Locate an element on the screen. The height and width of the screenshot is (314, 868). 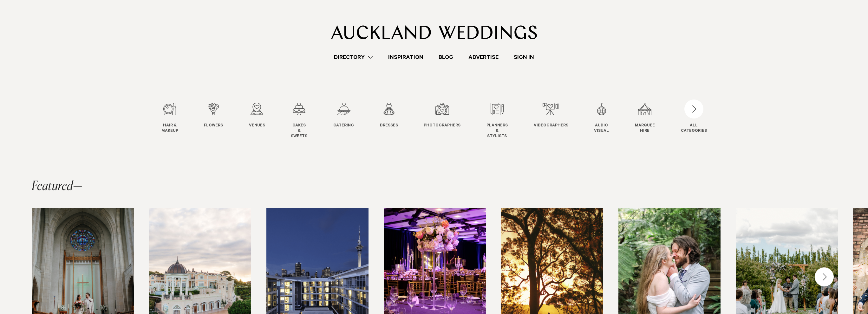
a: Venues is located at coordinates (257, 116).